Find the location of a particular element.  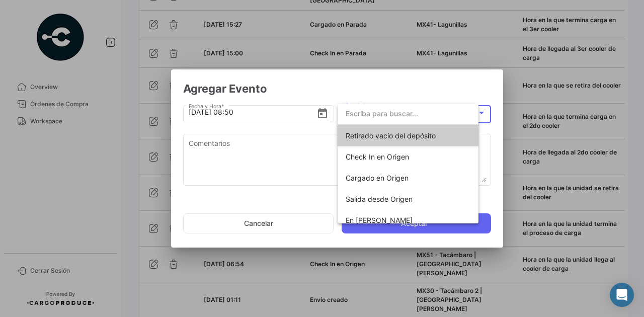

span: En tránsito a Parada is located at coordinates (379, 220).